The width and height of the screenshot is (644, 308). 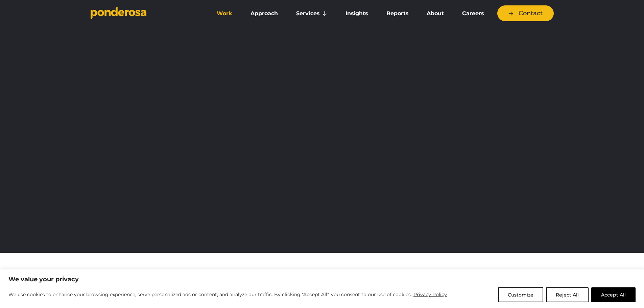 I want to click on a: Careers, so click(x=473, y=13).